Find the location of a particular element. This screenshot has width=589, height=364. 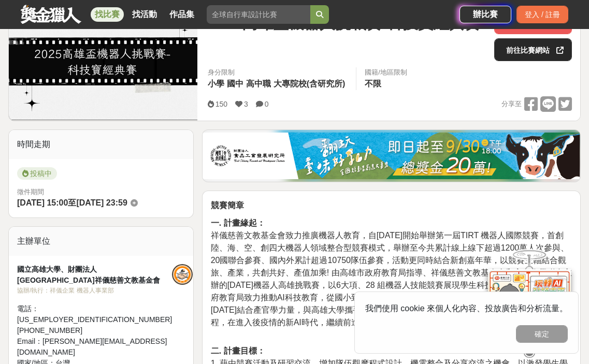

span: 0 is located at coordinates (267, 104).